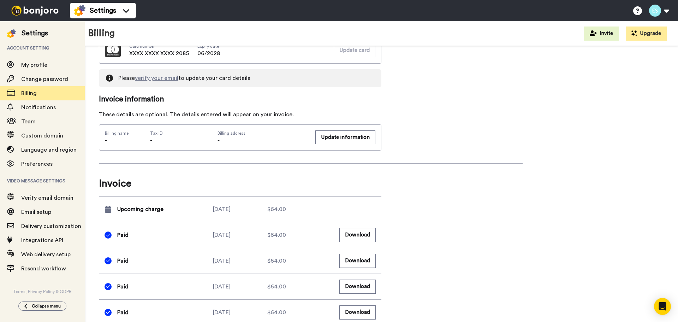 Image resolution: width=678 pixels, height=322 pixels. I want to click on span: Tax ID, so click(157, 133).